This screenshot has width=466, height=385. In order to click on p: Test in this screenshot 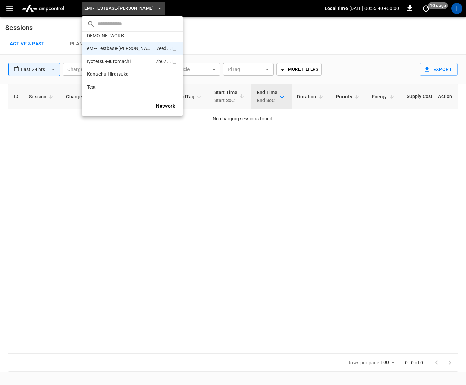, I will do `click(91, 87)`.